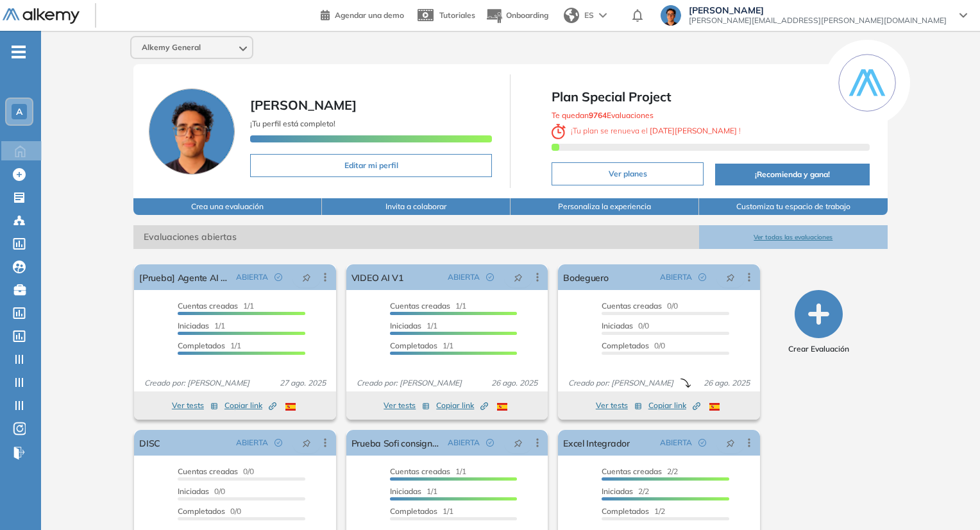 Image resolution: width=980 pixels, height=530 pixels. What do you see at coordinates (710, 97) in the screenshot?
I see `span: Plan Special Project` at bounding box center [710, 97].